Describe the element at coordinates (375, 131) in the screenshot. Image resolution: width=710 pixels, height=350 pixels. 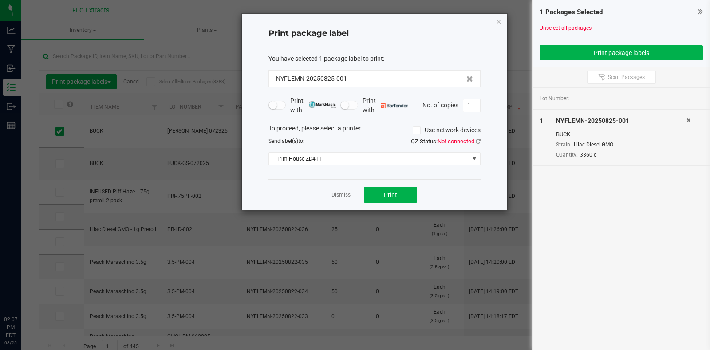
I see `div: To proceed, please select a printer.` at that location.